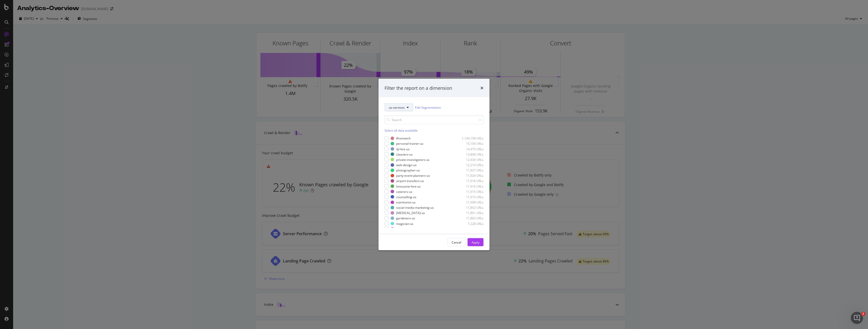 The image size is (868, 329). What do you see at coordinates (398, 107) in the screenshot?
I see `button: us-services` at bounding box center [398, 107].